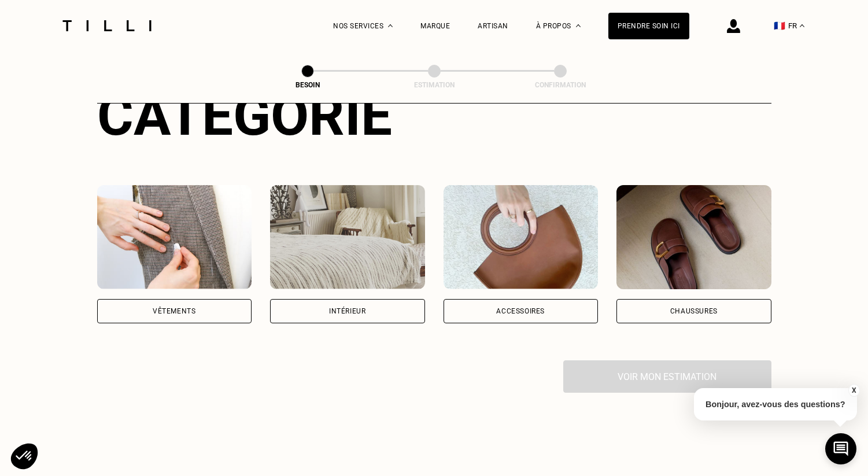 The image size is (868, 476). I want to click on img: Chaussures, so click(694, 237).